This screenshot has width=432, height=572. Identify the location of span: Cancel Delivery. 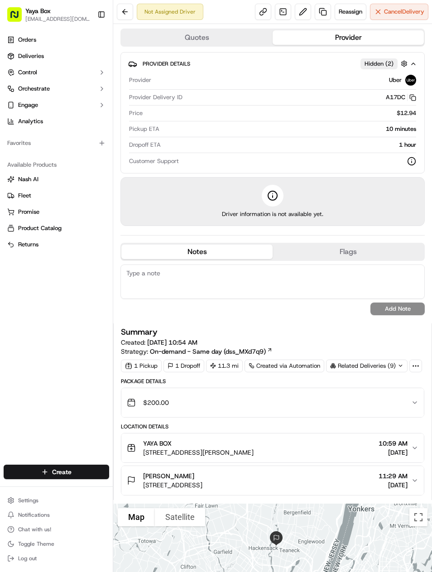
(404, 12).